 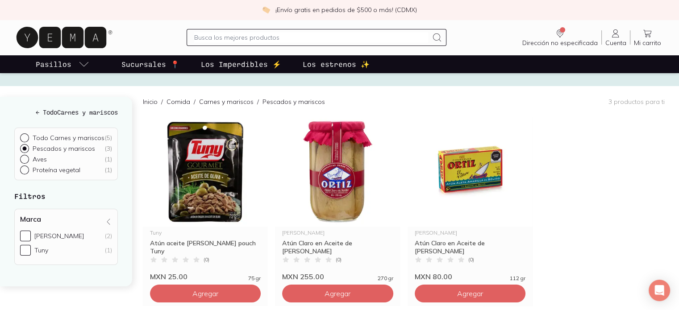 I want to click on span: Dirección no especificada, so click(x=559, y=43).